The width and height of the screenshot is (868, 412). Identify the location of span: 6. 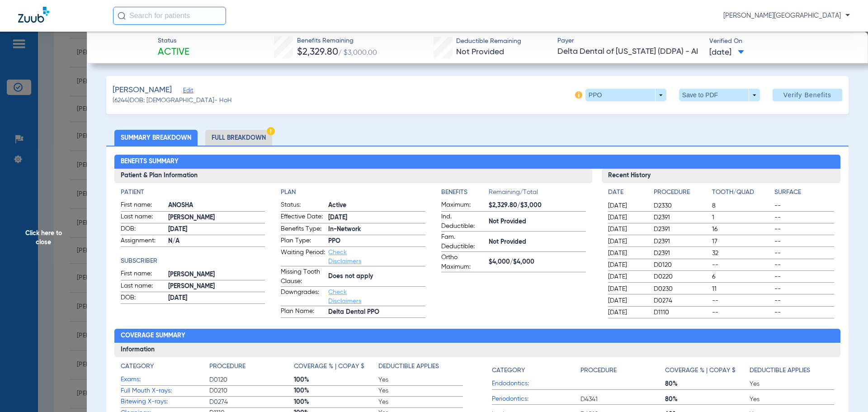
(742, 277).